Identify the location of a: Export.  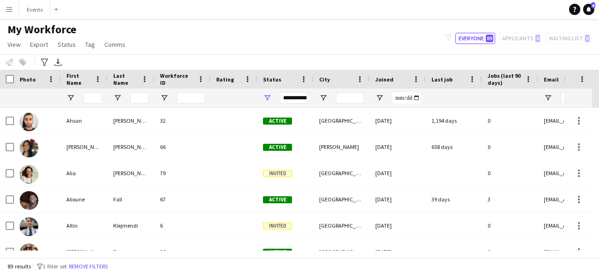
(39, 44).